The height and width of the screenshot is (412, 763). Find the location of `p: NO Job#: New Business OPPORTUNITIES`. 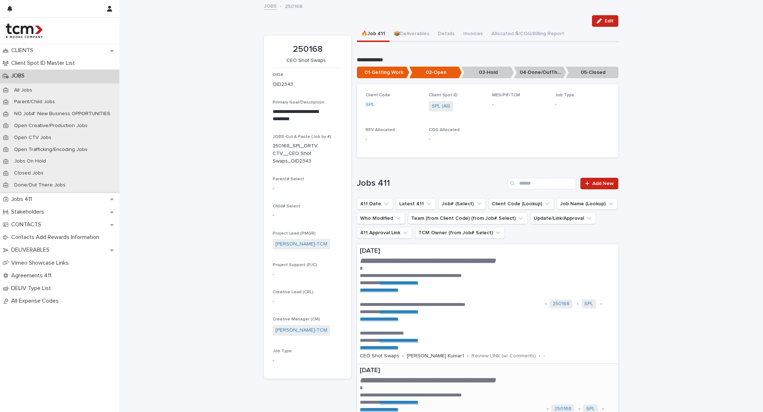

p: NO Job#: New Business OPPORTUNITIES is located at coordinates (62, 114).